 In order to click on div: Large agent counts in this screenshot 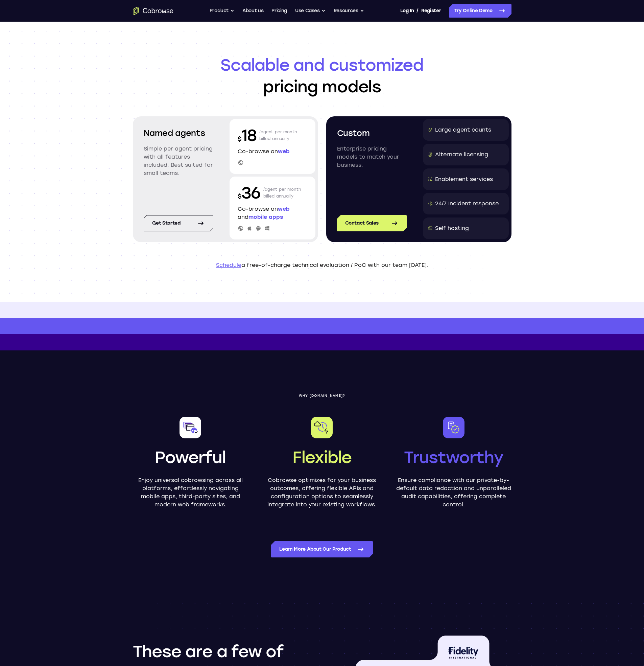, I will do `click(463, 130)`.